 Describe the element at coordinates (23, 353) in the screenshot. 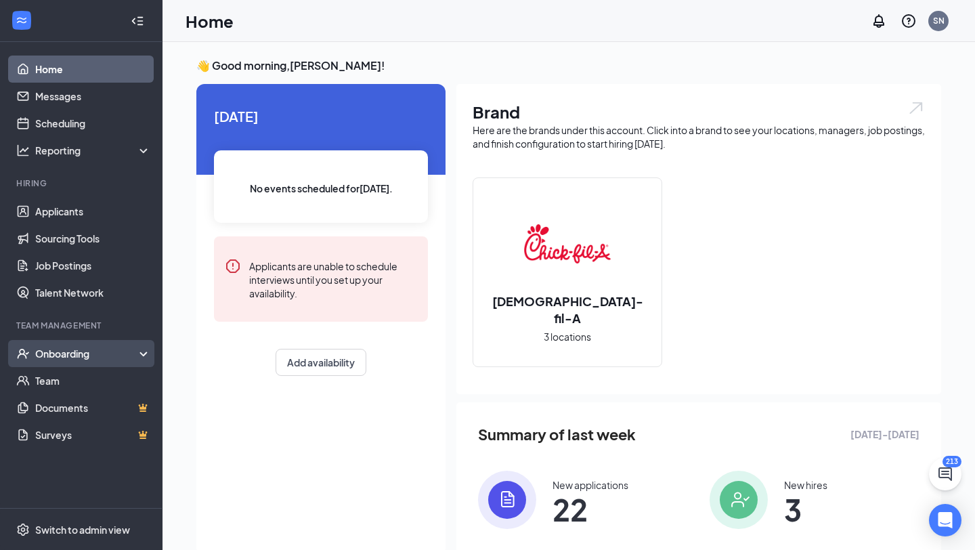

I see `svg: UserCheck` at that location.